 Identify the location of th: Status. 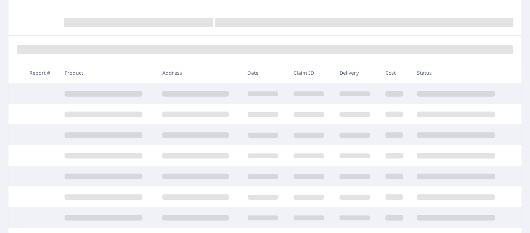
(460, 73).